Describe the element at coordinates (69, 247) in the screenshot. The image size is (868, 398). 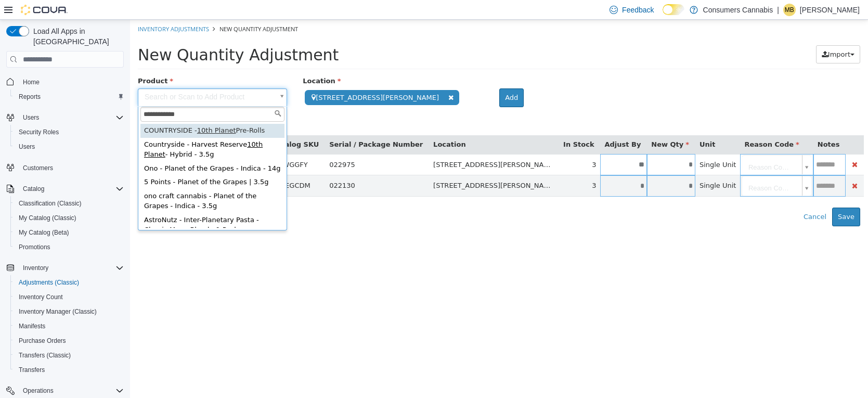
I see `button: Promotions` at that location.